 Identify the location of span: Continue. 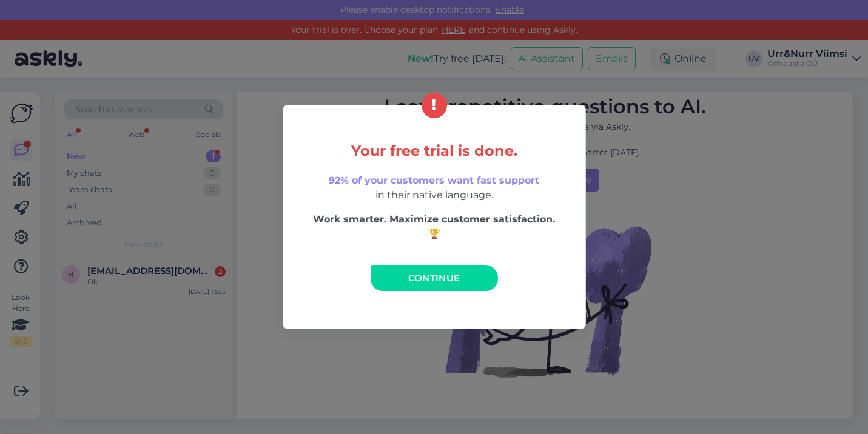
(434, 277).